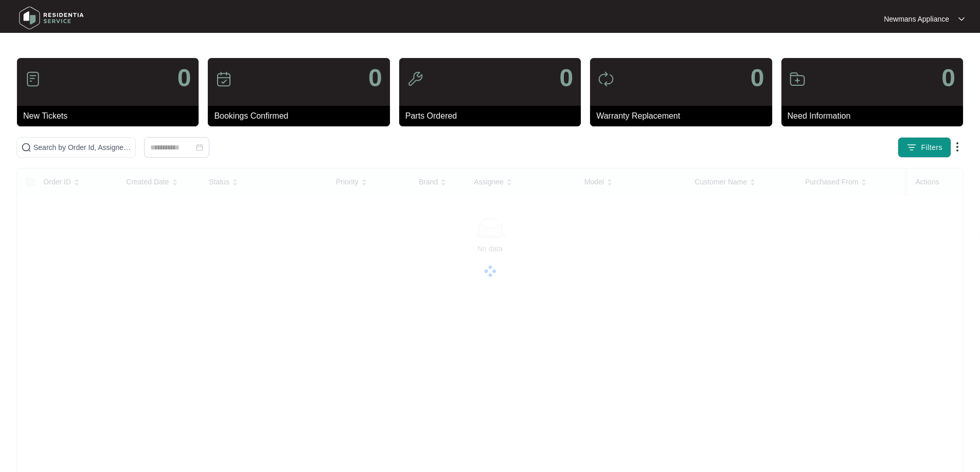 The height and width of the screenshot is (472, 980). Describe the element at coordinates (684, 116) in the screenshot. I see `p: Warranty Replacement` at that location.